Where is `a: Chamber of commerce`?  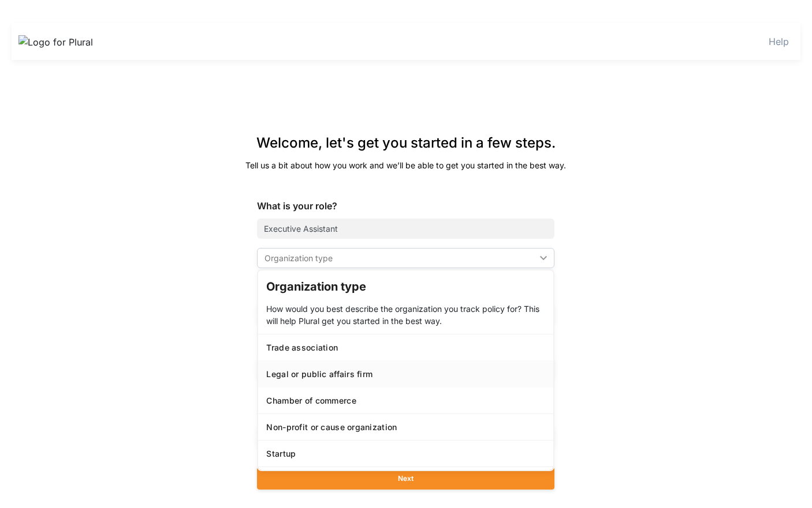 a: Chamber of commerce is located at coordinates (405, 400).